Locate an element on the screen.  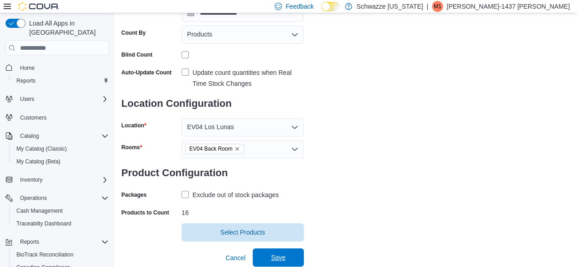
label: Auto-Update Count is located at coordinates (146, 72).